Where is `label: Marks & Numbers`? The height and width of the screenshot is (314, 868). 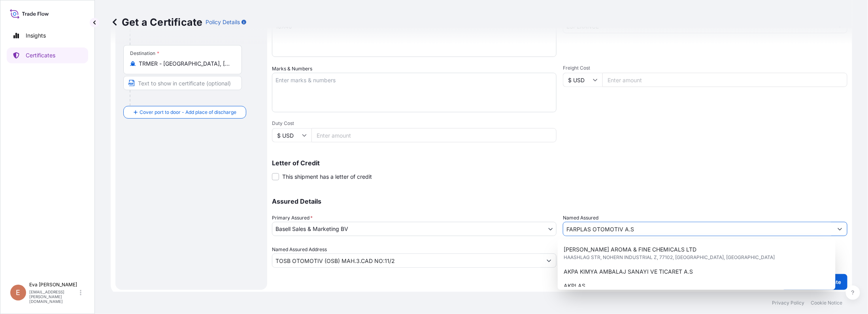 label: Marks & Numbers is located at coordinates (292, 69).